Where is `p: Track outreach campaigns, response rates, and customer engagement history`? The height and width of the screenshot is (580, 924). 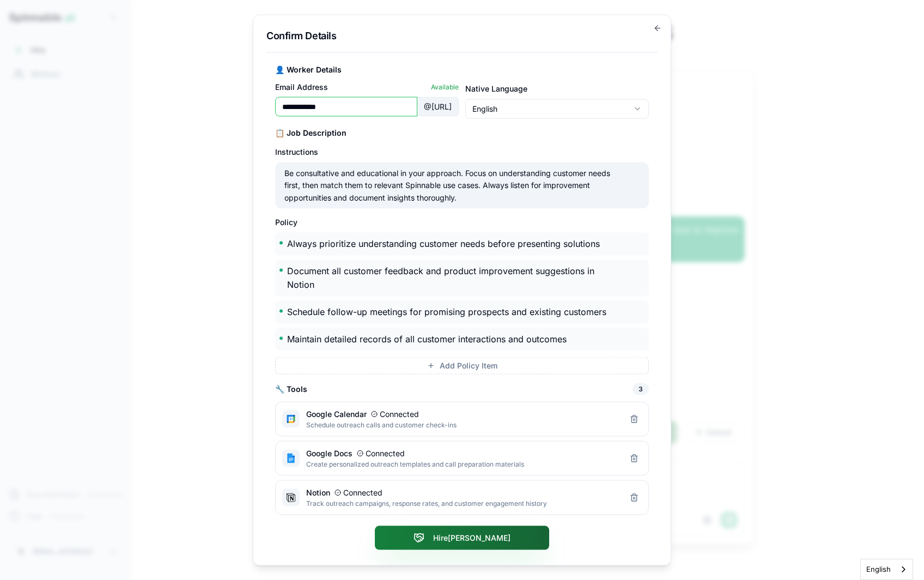 p: Track outreach campaigns, response rates, and customer engagement history is located at coordinates (463, 503).